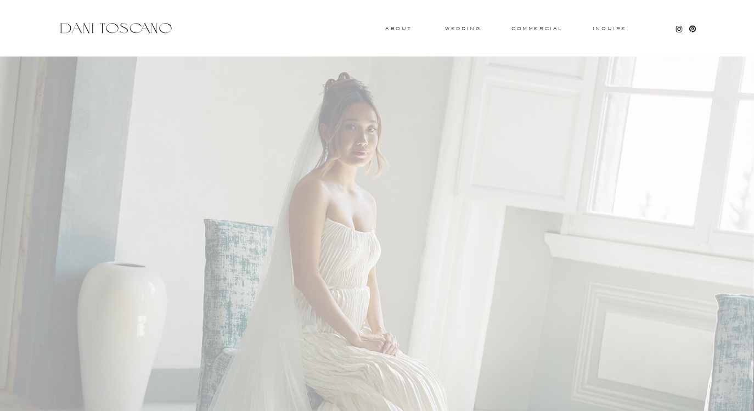 The height and width of the screenshot is (411, 754). I want to click on a: Inquire, so click(609, 29).